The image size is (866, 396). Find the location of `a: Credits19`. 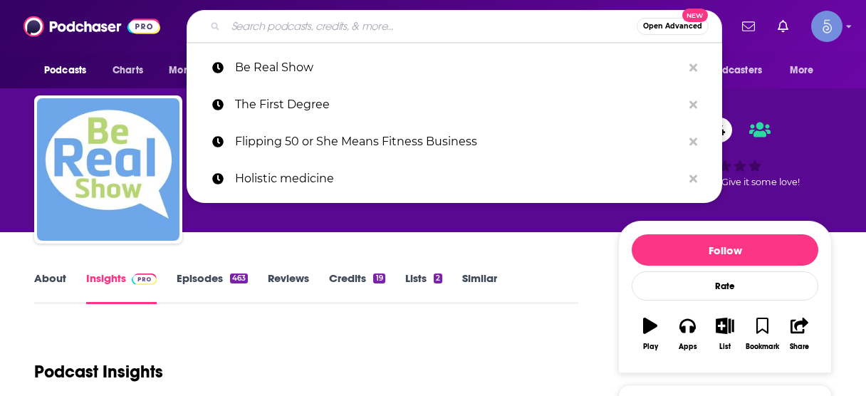

a: Credits19 is located at coordinates (357, 288).